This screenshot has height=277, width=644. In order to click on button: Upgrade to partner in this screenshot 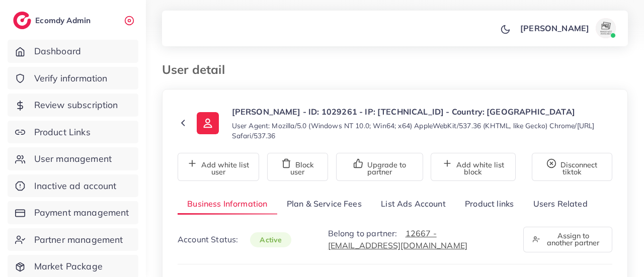, I will do `click(379, 167)`.